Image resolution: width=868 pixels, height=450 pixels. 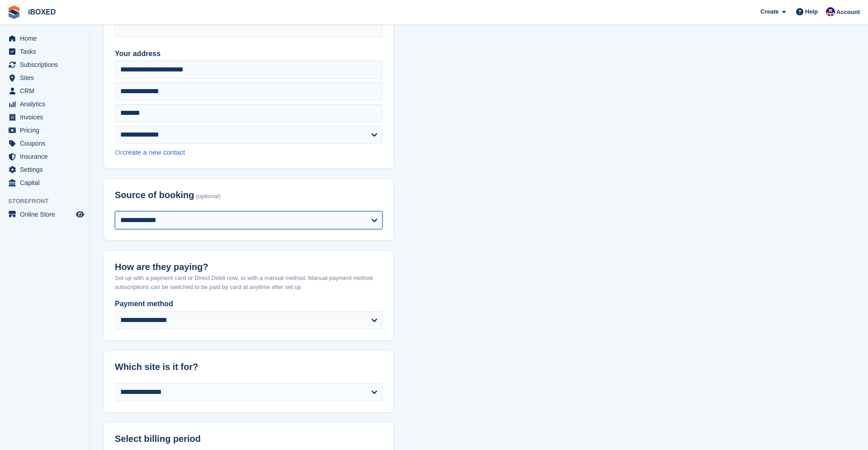 I want to click on span: Capital, so click(x=47, y=183).